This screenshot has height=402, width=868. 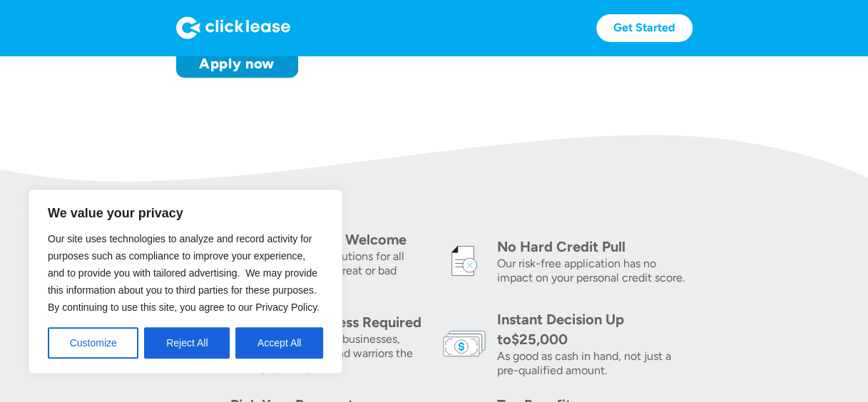 I want to click on img: Logo, so click(x=234, y=28).